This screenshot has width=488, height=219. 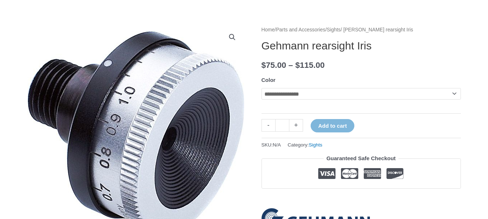 I want to click on bdi: 115.00, so click(x=310, y=65).